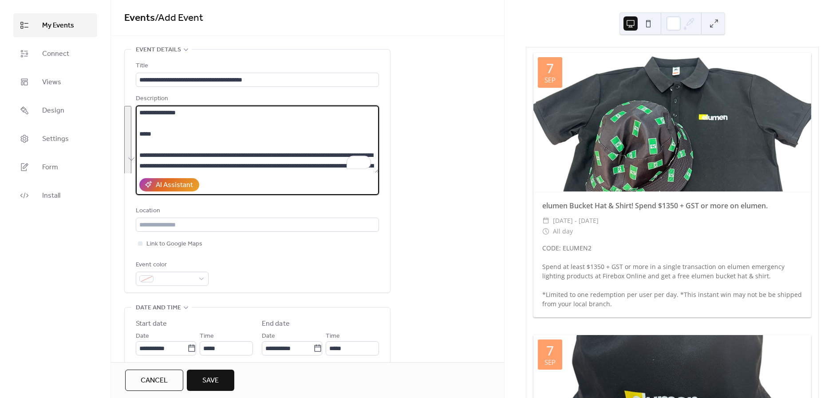 This screenshot has height=398, width=840. I want to click on span: Cancel, so click(154, 381).